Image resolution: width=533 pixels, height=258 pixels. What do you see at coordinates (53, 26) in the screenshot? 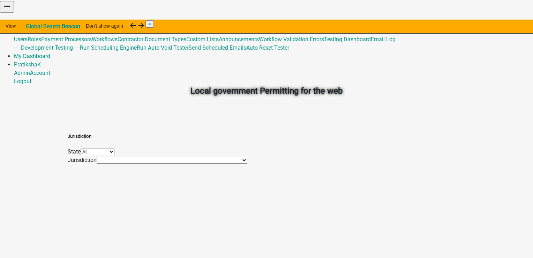
I see `strong: Global Search Beacon` at bounding box center [53, 26].